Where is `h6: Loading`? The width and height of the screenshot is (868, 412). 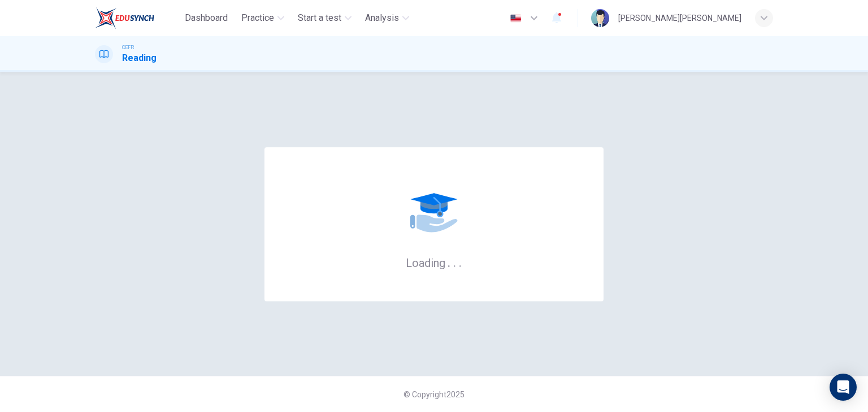 h6: Loading is located at coordinates (434, 263).